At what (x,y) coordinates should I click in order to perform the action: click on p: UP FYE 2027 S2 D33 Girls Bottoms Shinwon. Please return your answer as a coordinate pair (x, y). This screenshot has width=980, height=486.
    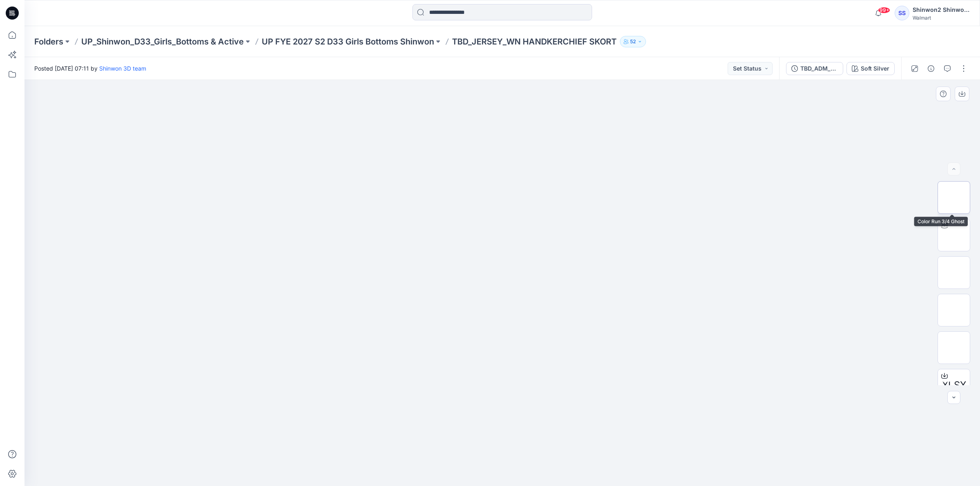
    Looking at the image, I should click on (348, 42).